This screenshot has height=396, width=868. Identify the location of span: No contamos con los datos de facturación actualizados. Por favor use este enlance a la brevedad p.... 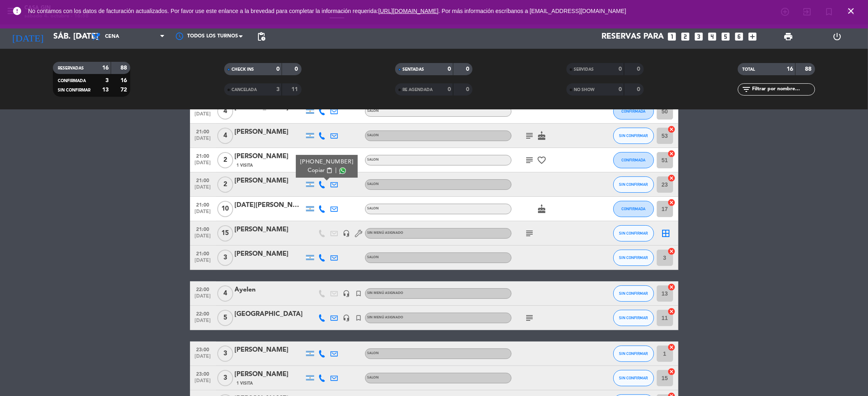
(327, 11).